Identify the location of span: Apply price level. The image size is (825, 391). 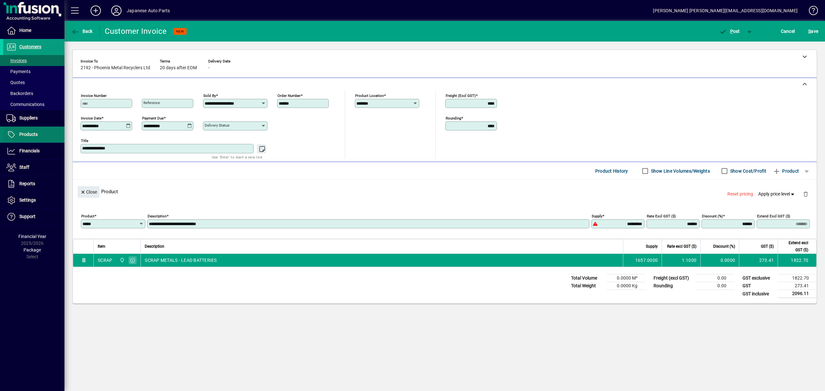
(777, 194).